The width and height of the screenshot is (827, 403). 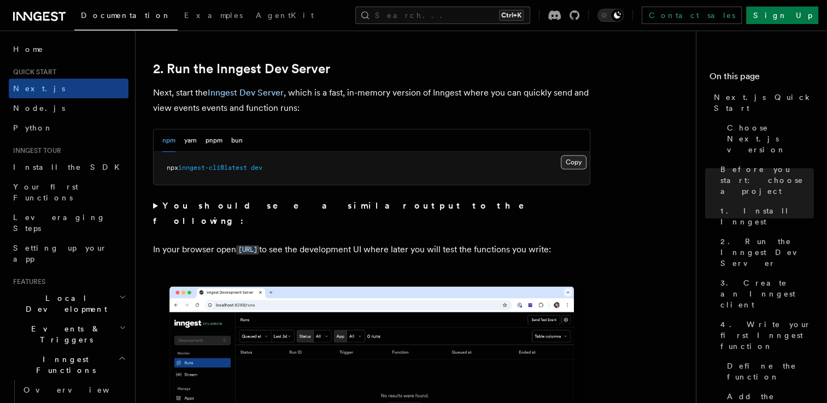 I want to click on button: Copy, so click(x=573, y=162).